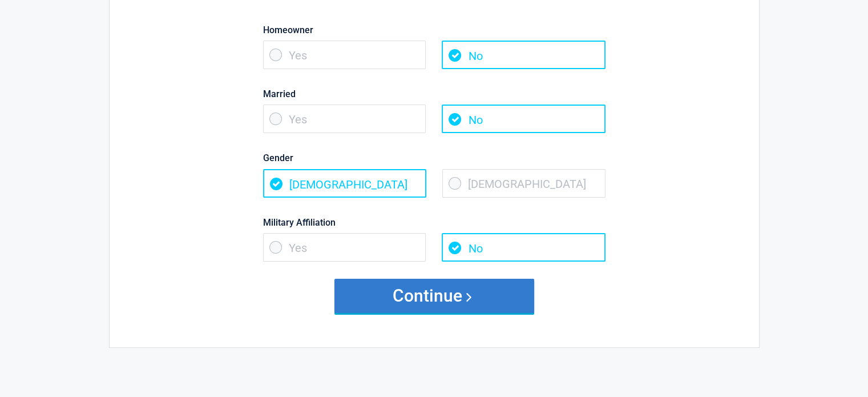 Image resolution: width=868 pixels, height=397 pixels. Describe the element at coordinates (434, 30) in the screenshot. I see `label: Homeowner` at that location.